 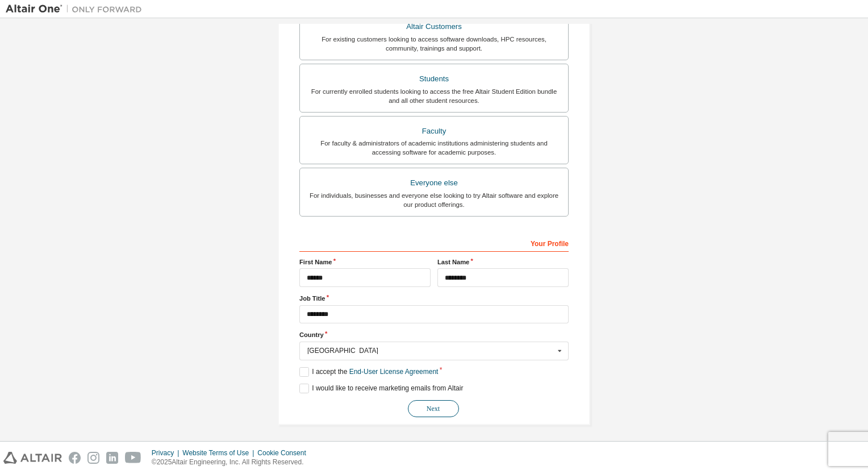 I want to click on div: Website Terms of Use, so click(x=220, y=453).